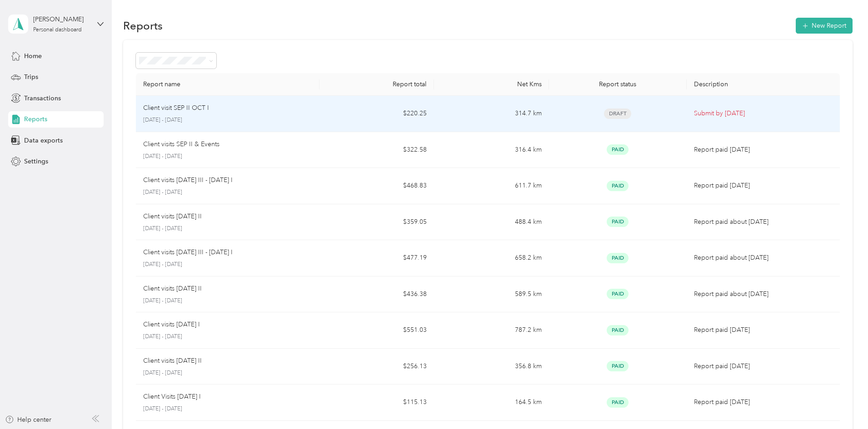 This screenshot has height=429, width=868. I want to click on span: Draft, so click(618, 113).